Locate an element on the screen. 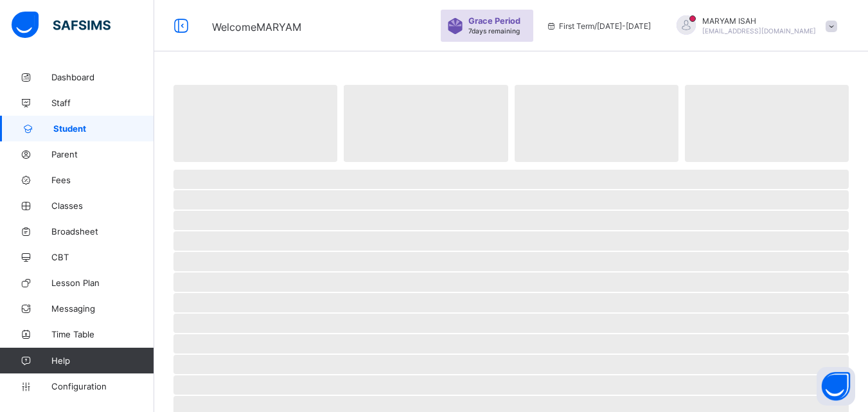  span: Welcome MARYAM is located at coordinates (256, 27).